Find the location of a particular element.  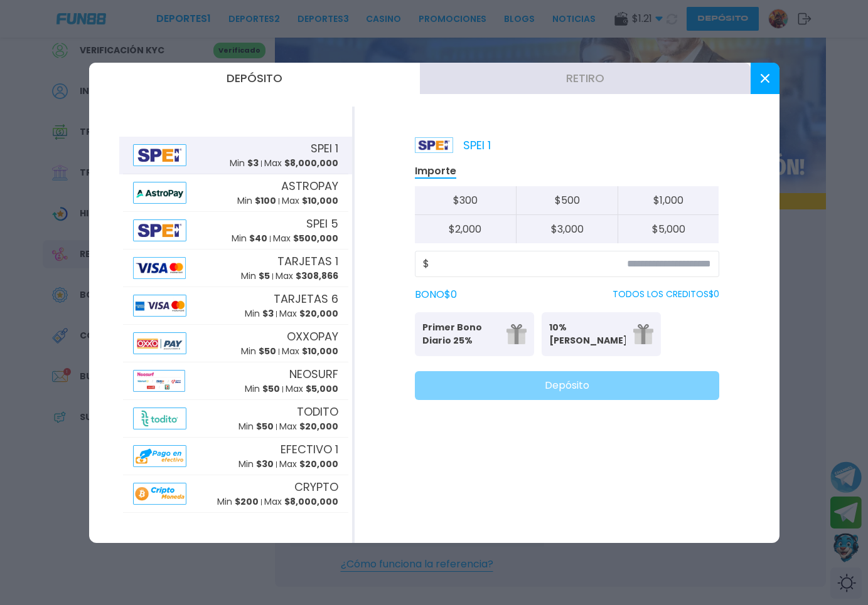

span: $ 5 is located at coordinates (264, 276).